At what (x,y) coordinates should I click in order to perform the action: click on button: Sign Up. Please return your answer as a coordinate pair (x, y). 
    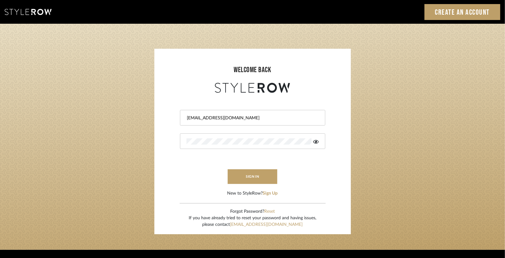
    Looking at the image, I should click on (271, 193).